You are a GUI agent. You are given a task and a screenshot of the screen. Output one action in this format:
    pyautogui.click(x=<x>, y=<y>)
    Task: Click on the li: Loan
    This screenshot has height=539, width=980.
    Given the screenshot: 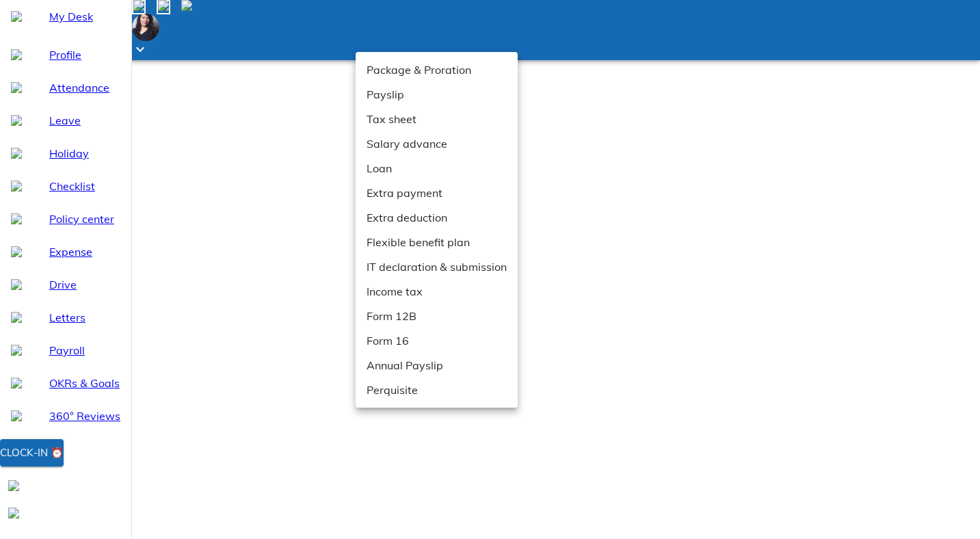 What is the action you would take?
    pyautogui.click(x=437, y=168)
    